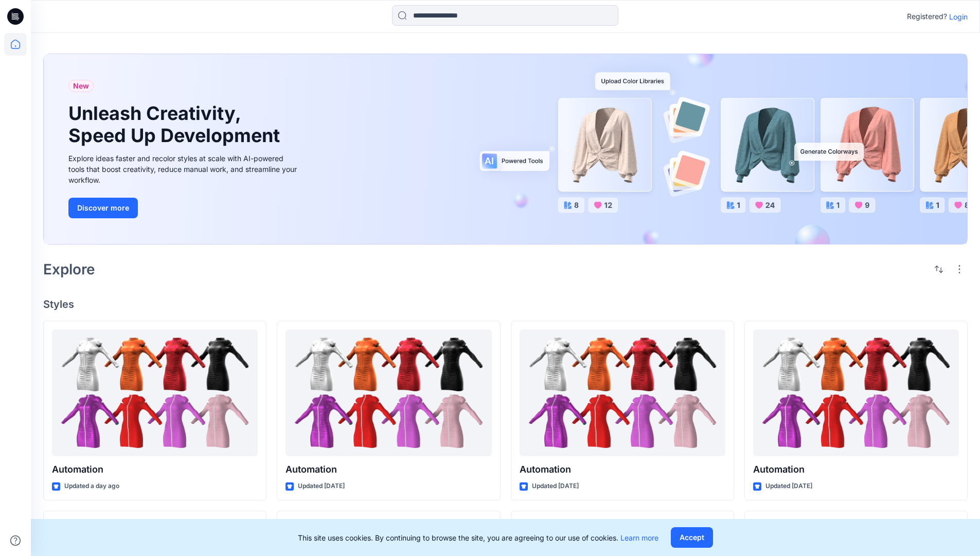 The height and width of the screenshot is (556, 980). Describe the element at coordinates (91, 486) in the screenshot. I see `p: Updated a day ago` at that location.